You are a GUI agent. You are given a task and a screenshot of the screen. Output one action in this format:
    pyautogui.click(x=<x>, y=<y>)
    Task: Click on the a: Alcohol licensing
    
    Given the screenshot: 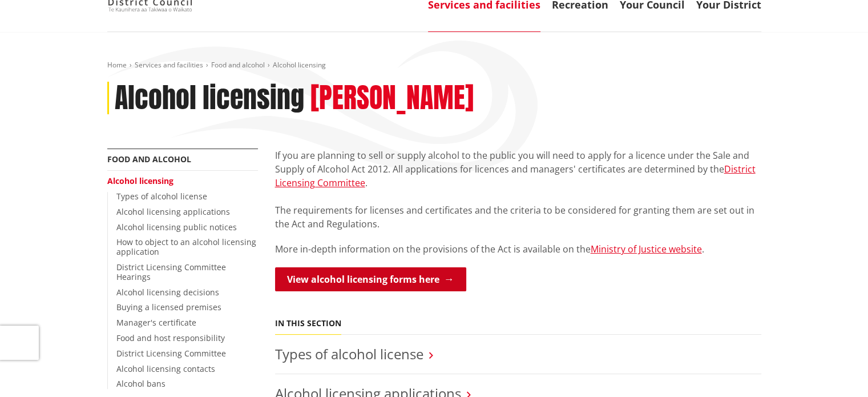 What is the action you would take?
    pyautogui.click(x=141, y=181)
    